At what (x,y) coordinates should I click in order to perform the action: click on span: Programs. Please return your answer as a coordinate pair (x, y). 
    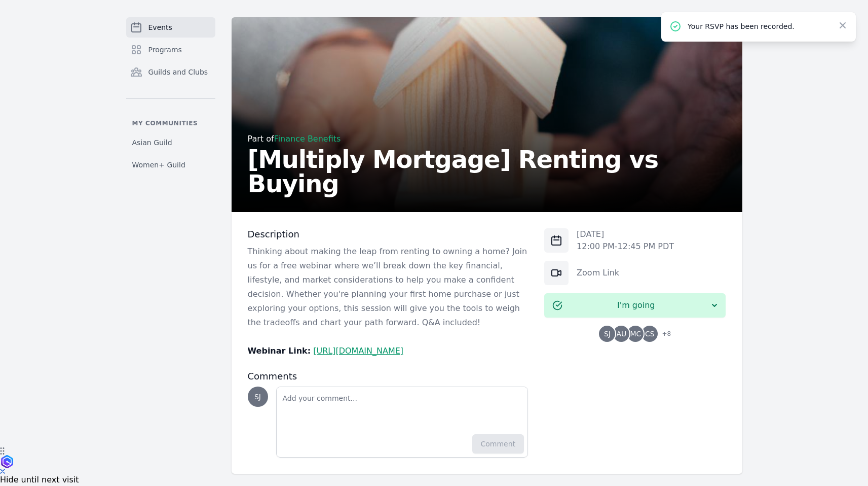
    Looking at the image, I should click on (166, 50).